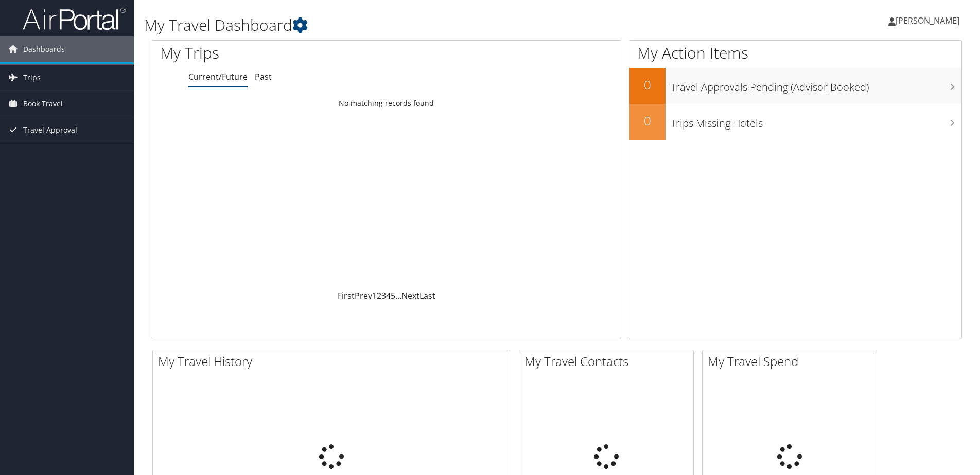  Describe the element at coordinates (374, 296) in the screenshot. I see `a: 1` at that location.